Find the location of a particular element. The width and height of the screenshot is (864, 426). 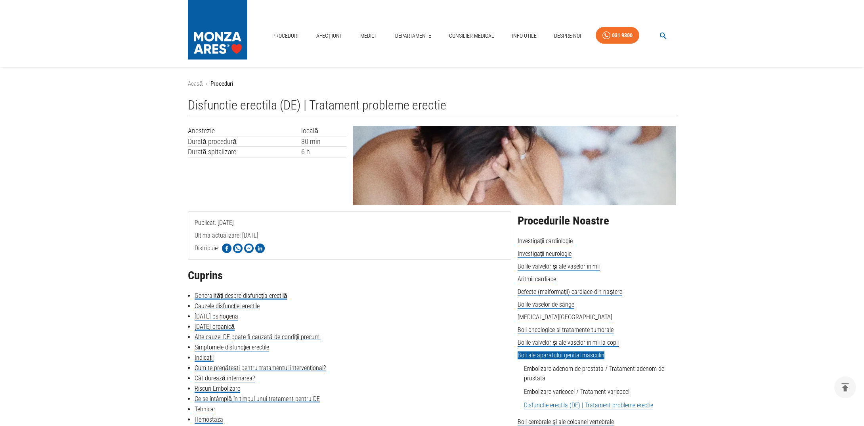

td: locală is located at coordinates (324, 131).